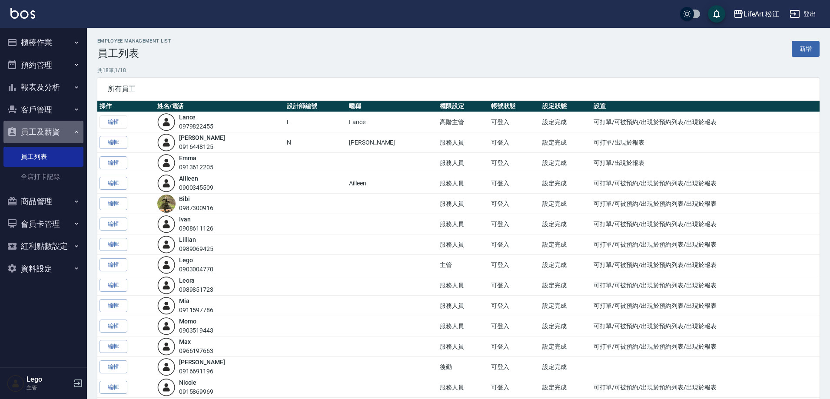 This screenshot has width=830, height=399. Describe the element at coordinates (185, 342) in the screenshot. I see `a: Max` at that location.